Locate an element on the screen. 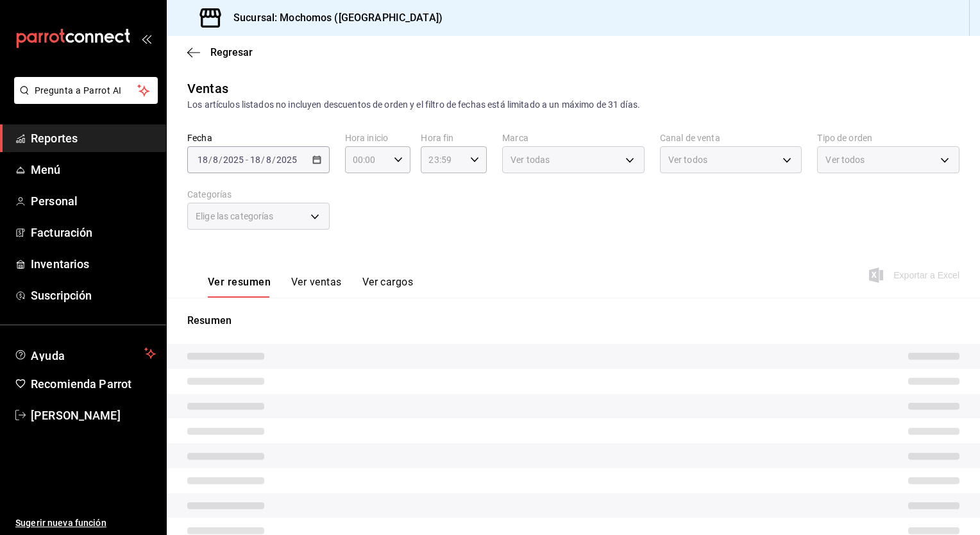 The width and height of the screenshot is (980, 535). div: Ventas is located at coordinates (208, 88).